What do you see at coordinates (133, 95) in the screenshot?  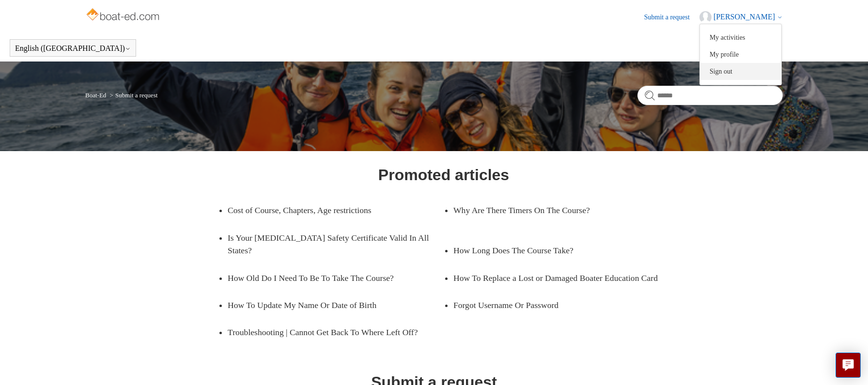 I see `li: Submit a request` at bounding box center [133, 95].